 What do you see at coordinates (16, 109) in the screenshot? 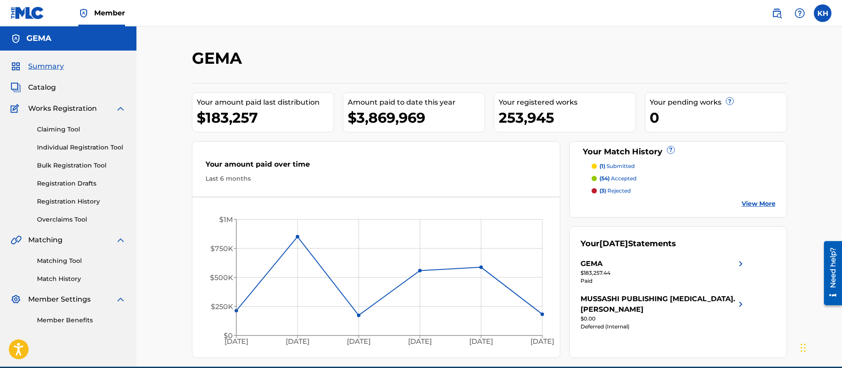
I see `img: Works Registration` at bounding box center [16, 109].